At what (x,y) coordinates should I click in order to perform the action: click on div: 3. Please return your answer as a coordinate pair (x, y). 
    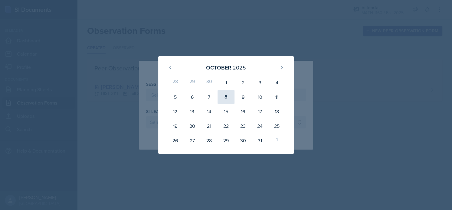
    Looking at the image, I should click on (260, 83).